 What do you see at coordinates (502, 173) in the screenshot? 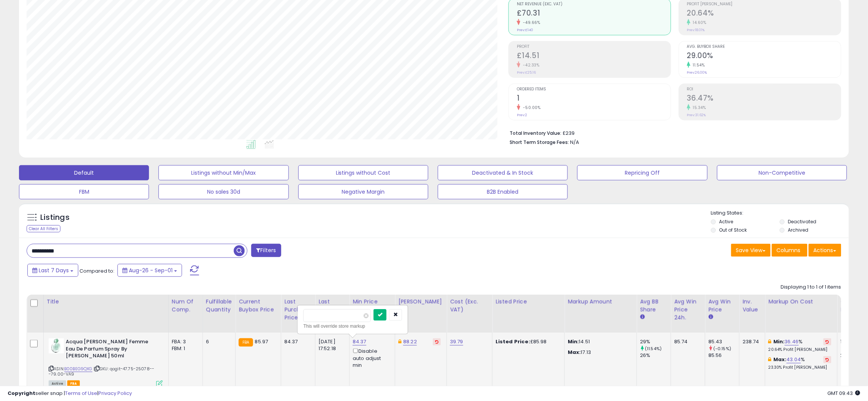
I see `button: Deactivated & In Stock` at bounding box center [502, 173].